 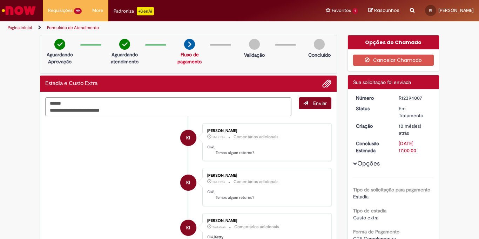 What do you see at coordinates (410, 130) in the screenshot?
I see `time: 10/12/2024 12:11:00` at bounding box center [410, 130].